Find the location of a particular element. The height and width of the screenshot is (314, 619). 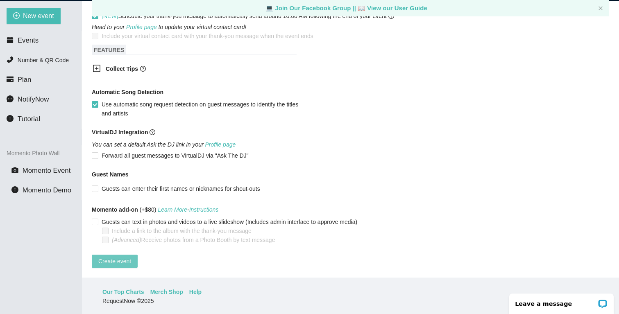

span: Tutorial is located at coordinates (29, 119).